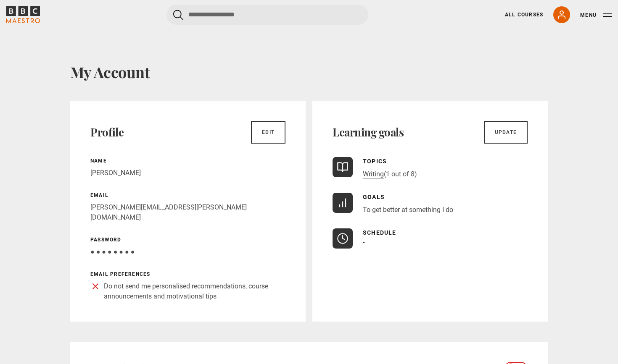  I want to click on p: Name, so click(188, 161).